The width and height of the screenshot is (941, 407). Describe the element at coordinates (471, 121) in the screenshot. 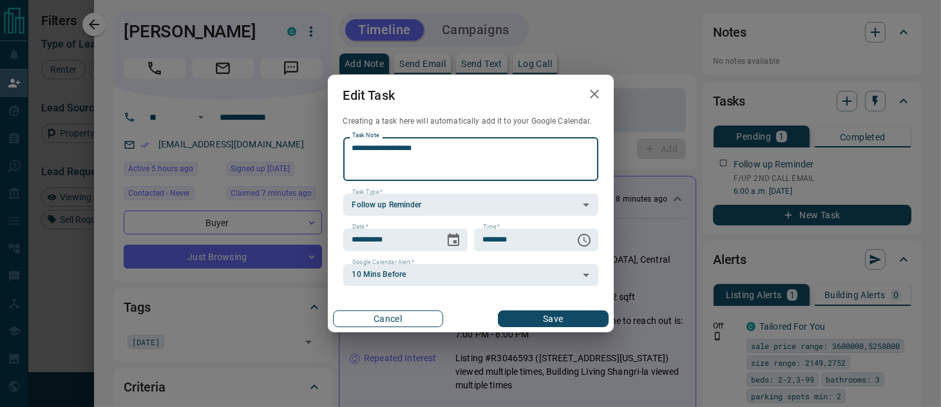

I see `p: Creating a task here will automatically add it to your Google Calendar.` at that location.